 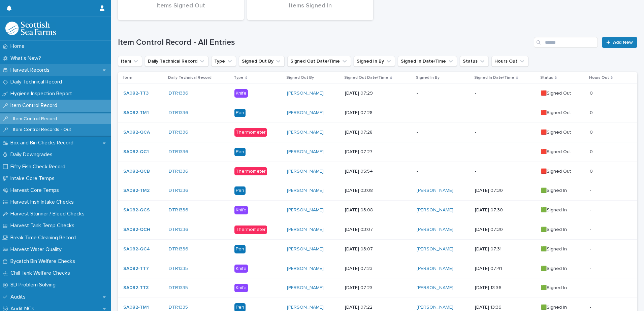 I want to click on h1: Item Control Record - All Entries, so click(x=324, y=42).